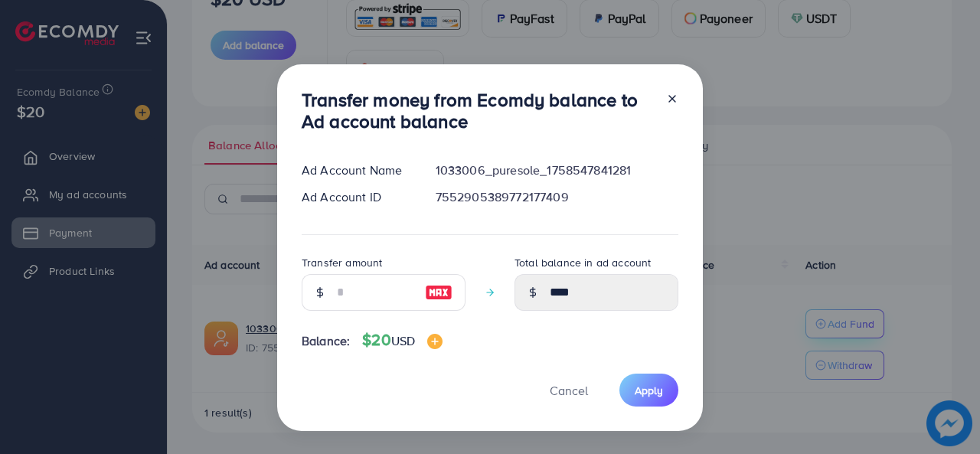 This screenshot has width=980, height=454. I want to click on div: 7552905389772177409, so click(557, 197).